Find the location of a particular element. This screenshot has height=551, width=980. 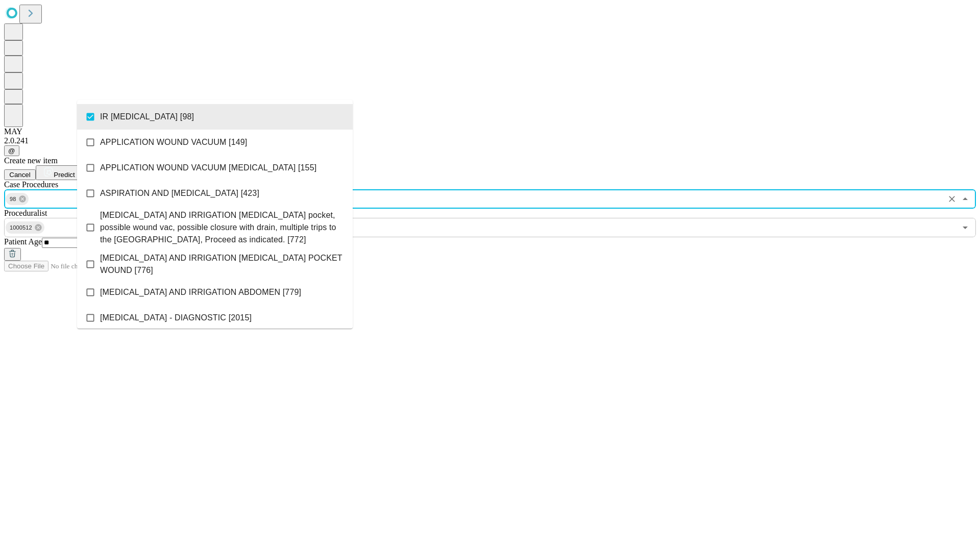

span: Proceduralist is located at coordinates (25, 213).